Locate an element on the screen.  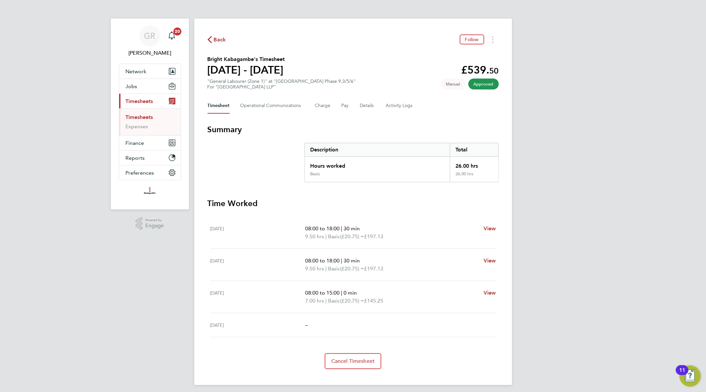
button: Timesheets Menu is located at coordinates (493, 39).